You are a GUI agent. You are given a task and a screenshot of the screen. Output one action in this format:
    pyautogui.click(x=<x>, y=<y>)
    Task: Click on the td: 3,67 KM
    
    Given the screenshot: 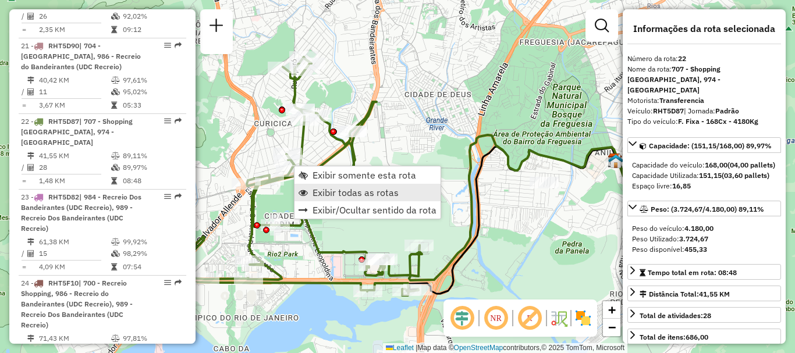 What is the action you would take?
    pyautogui.click(x=74, y=105)
    